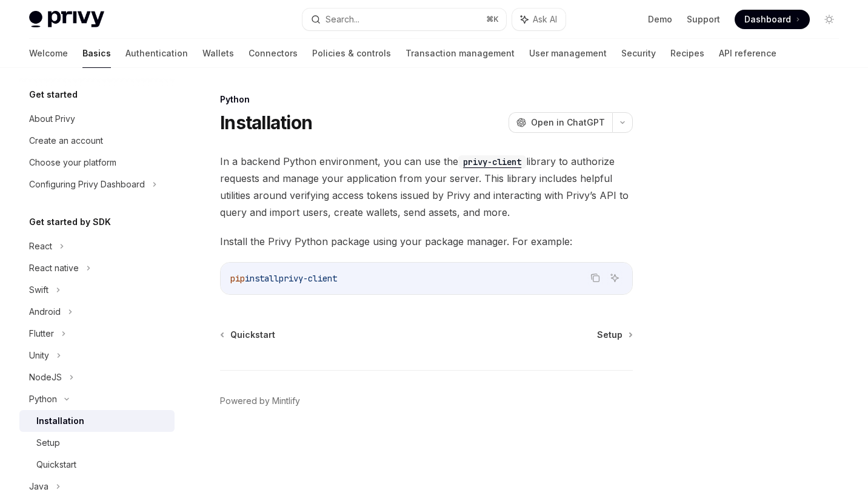 Image resolution: width=868 pixels, height=495 pixels. Describe the element at coordinates (41, 246) in the screenshot. I see `div: React` at that location.